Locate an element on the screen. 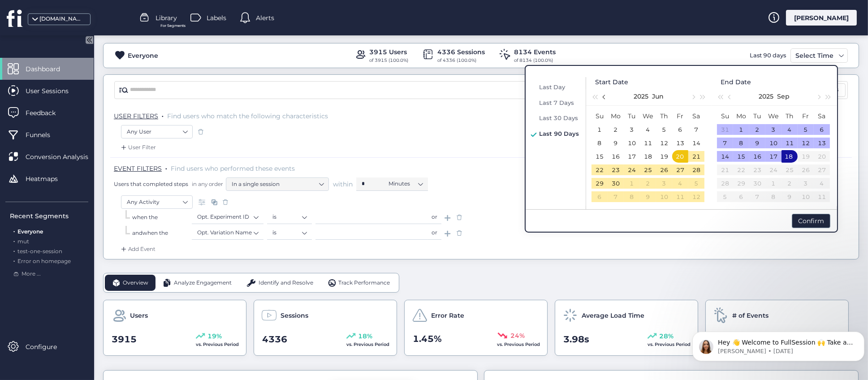 This screenshot has height=380, width=868. td: 2025-07-02 is located at coordinates (648, 183).